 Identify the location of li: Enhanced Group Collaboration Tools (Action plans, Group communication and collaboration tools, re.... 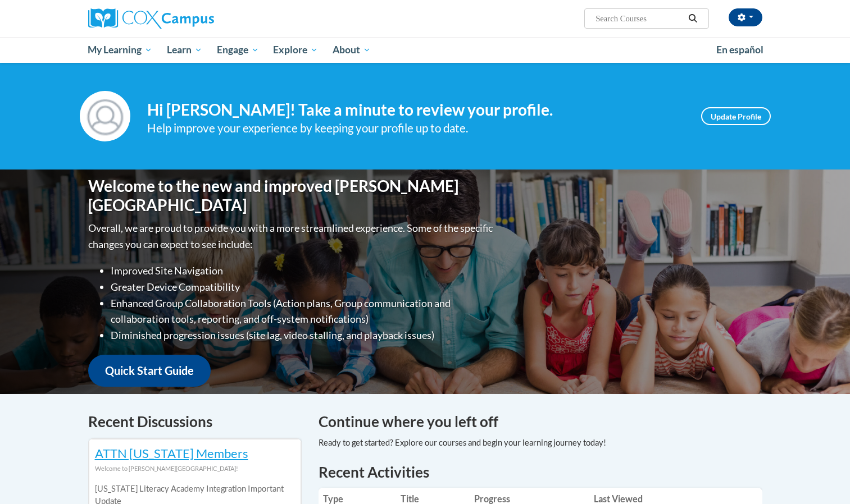
(303, 312).